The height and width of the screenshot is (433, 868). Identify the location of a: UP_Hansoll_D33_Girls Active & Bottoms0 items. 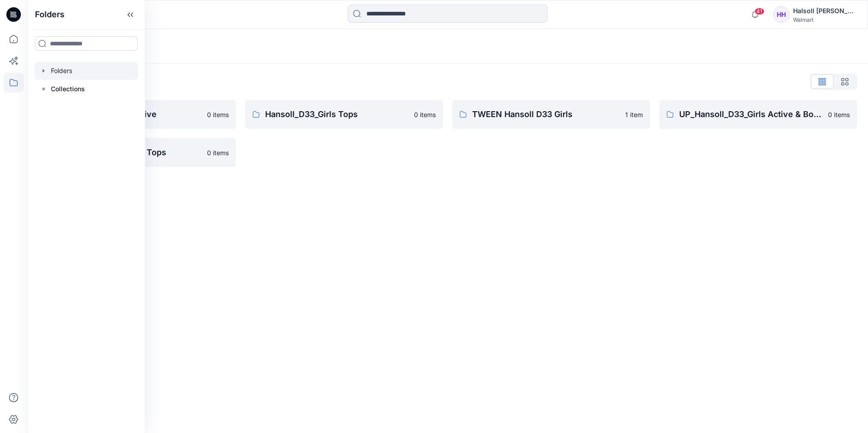
(758, 115).